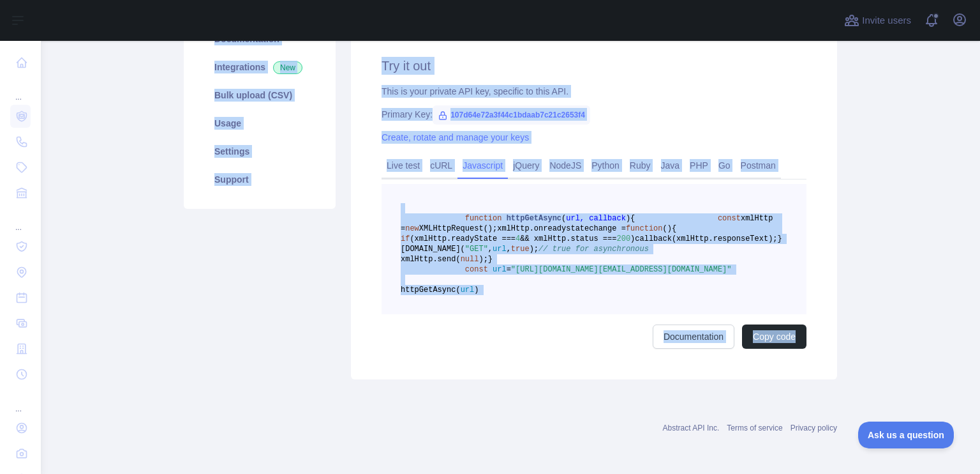 The height and width of the screenshot is (474, 980). I want to click on a: Bulk upload (CSV), so click(260, 95).